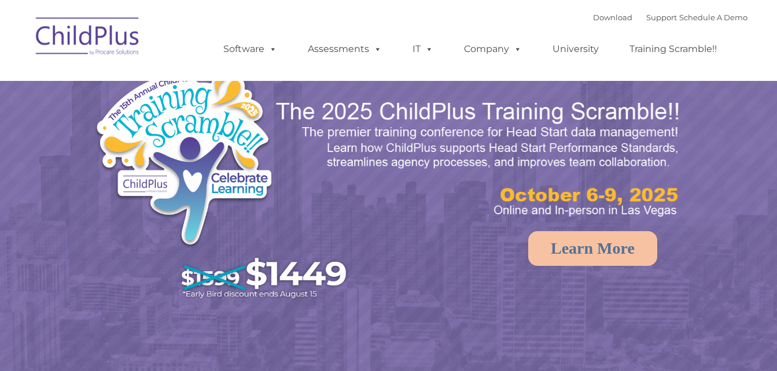  What do you see at coordinates (592, 249) in the screenshot?
I see `a: Learn More` at bounding box center [592, 249].